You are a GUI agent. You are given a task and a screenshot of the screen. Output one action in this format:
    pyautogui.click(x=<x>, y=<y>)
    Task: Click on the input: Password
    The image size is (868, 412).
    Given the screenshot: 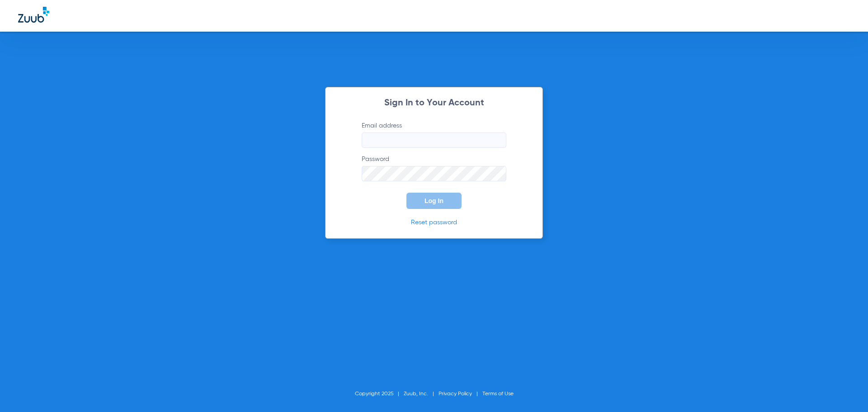 What is the action you would take?
    pyautogui.click(x=434, y=174)
    